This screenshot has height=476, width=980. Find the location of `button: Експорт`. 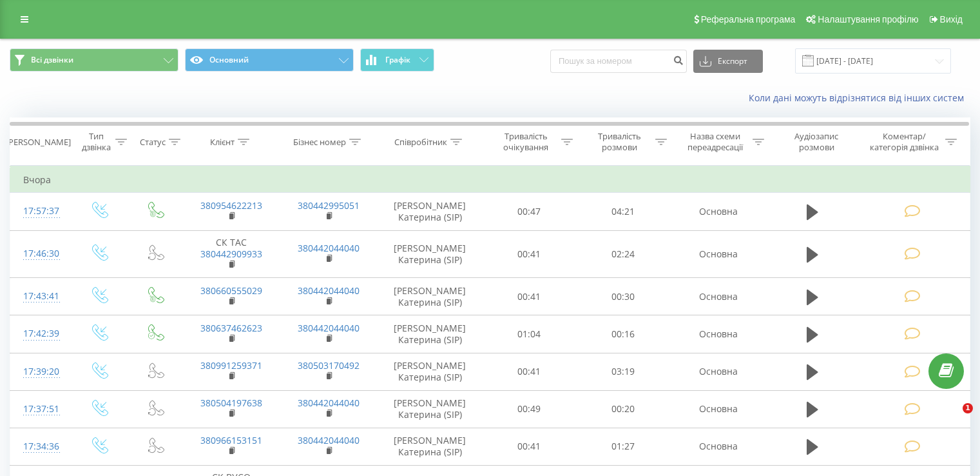

button: Експорт is located at coordinates (728, 61).